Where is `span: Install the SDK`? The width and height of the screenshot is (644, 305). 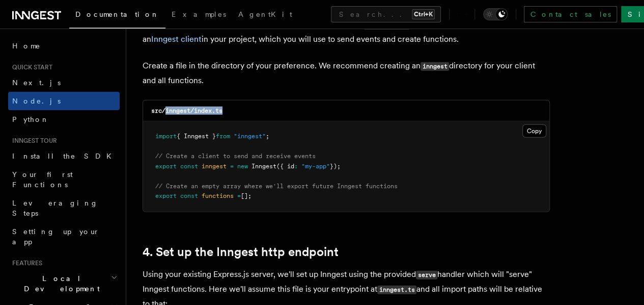 span: Install the SDK is located at coordinates (64, 156).